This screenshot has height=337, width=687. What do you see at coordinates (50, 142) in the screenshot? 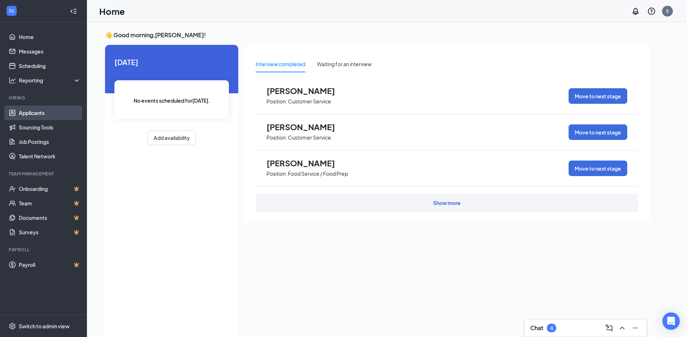
I see `a: Job Postings` at bounding box center [50, 142].